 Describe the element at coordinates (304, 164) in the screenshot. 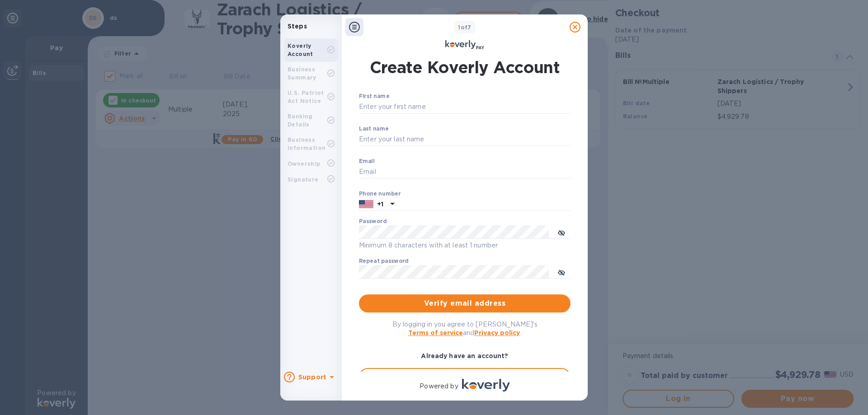

I see `b: Ownership` at that location.